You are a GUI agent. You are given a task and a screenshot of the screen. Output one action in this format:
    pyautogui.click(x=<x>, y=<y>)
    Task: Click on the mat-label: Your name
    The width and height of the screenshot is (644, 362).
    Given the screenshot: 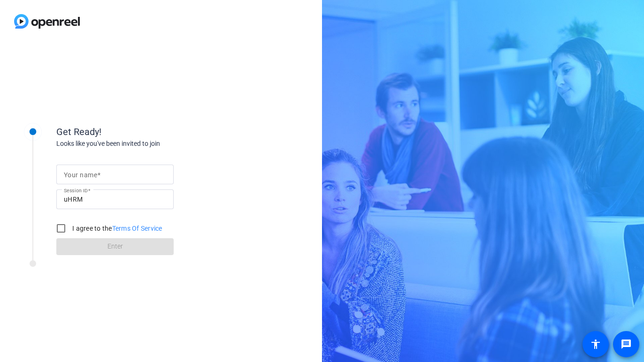 What is the action you would take?
    pyautogui.click(x=80, y=175)
    